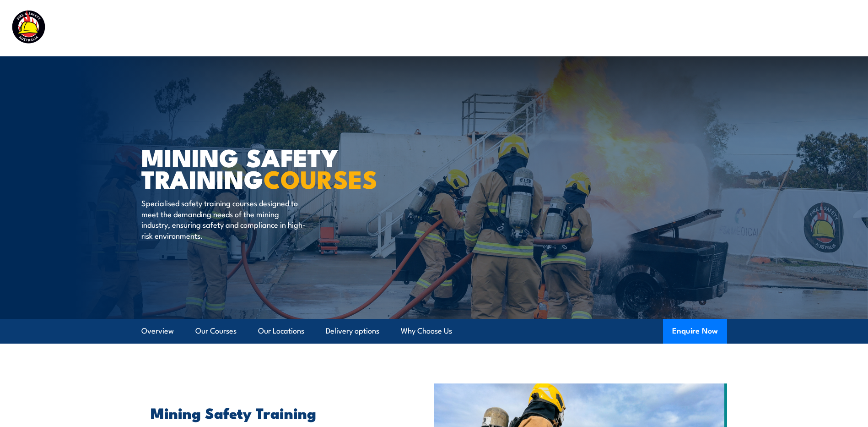 Image resolution: width=868 pixels, height=427 pixels. I want to click on a: Learner Portal, so click(750, 28).